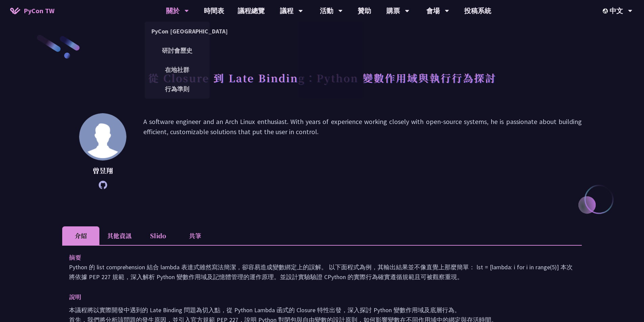  I want to click on p: 曾昱翔, so click(103, 171).